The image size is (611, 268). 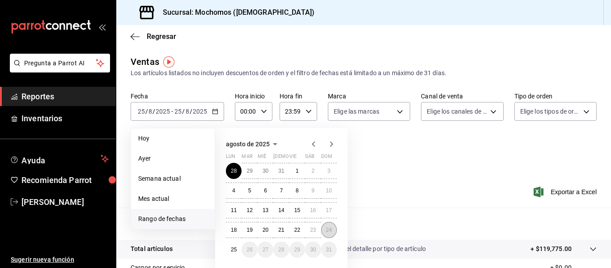 What do you see at coordinates (329, 249) in the screenshot?
I see `abbr: 31 de agosto de 2025` at bounding box center [329, 249].